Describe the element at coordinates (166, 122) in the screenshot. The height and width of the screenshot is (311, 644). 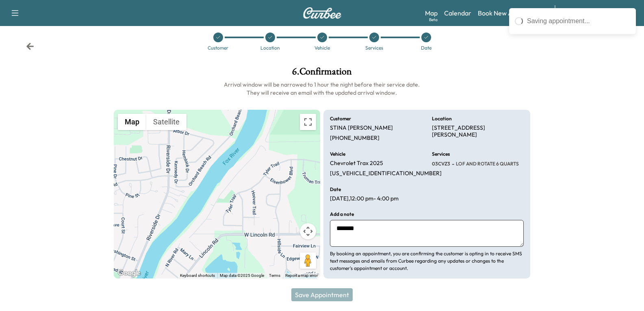
I see `button: Show satellite imagery` at that location.